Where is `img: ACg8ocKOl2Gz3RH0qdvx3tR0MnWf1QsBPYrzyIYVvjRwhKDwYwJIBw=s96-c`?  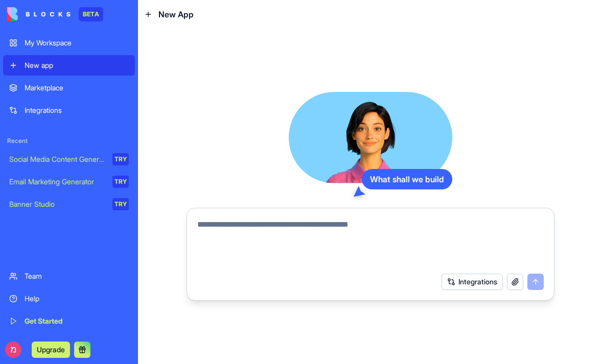 img: ACg8ocKOl2Gz3RH0qdvx3tR0MnWf1QsBPYrzyIYVvjRwhKDwYwJIBw=s96-c is located at coordinates (13, 350).